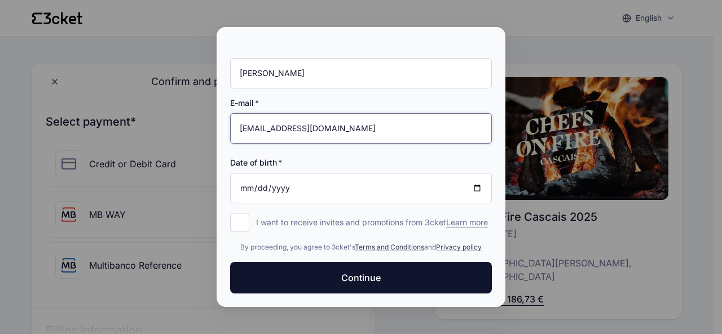  Describe the element at coordinates (256, 163) in the screenshot. I see `label: Date of birth` at that location.